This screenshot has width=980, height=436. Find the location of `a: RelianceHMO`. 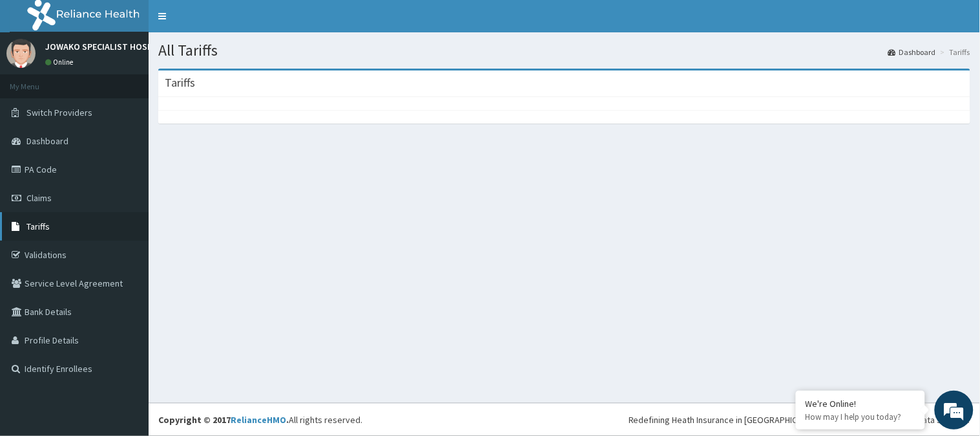

a: RelianceHMO is located at coordinates (258, 419).